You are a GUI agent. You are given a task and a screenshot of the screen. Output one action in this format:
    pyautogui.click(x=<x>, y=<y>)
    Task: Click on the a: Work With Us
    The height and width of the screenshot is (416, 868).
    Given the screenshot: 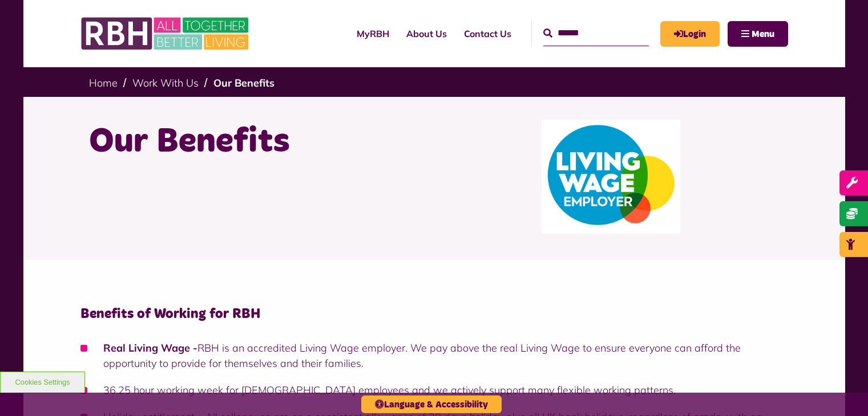 What is the action you would take?
    pyautogui.click(x=166, y=82)
    